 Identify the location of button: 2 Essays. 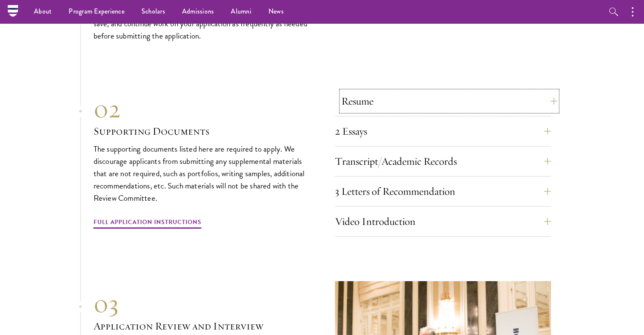
(442, 131).